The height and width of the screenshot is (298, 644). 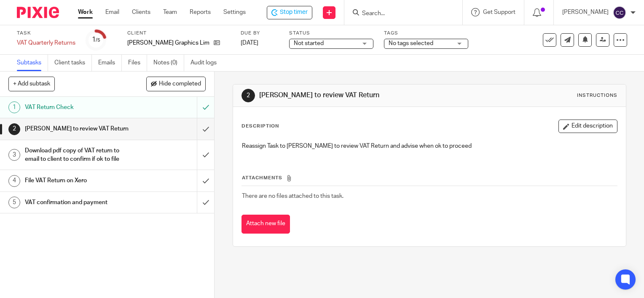 I want to click on button: + Add subtask, so click(x=32, y=84).